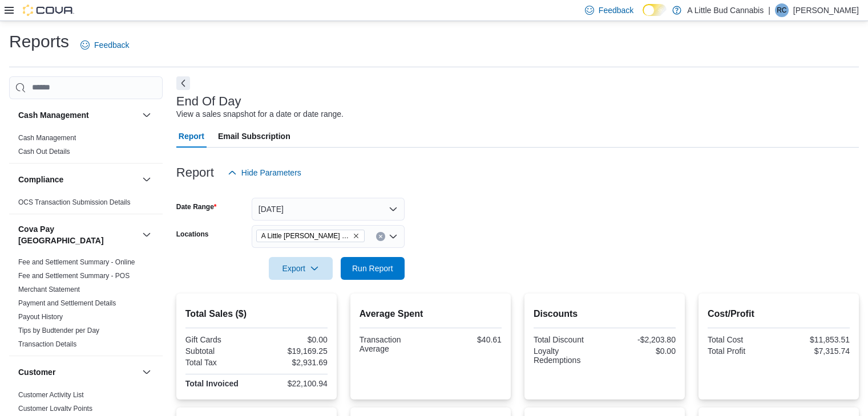 This screenshot has height=416, width=868. Describe the element at coordinates (742, 351) in the screenshot. I see `div: Total Profit` at that location.